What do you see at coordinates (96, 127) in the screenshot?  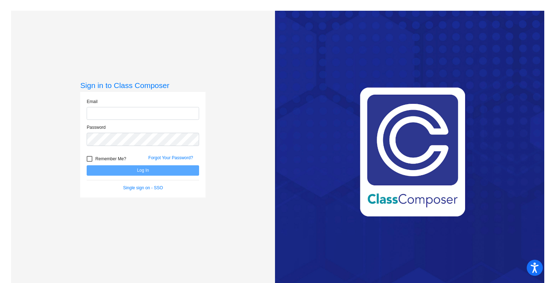 I see `label: Password` at bounding box center [96, 127].